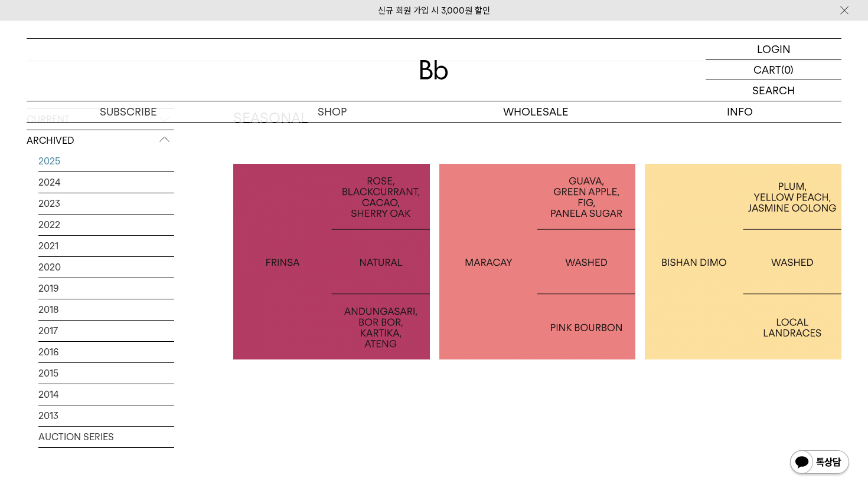 The image size is (868, 495). I want to click on p: (0), so click(787, 69).